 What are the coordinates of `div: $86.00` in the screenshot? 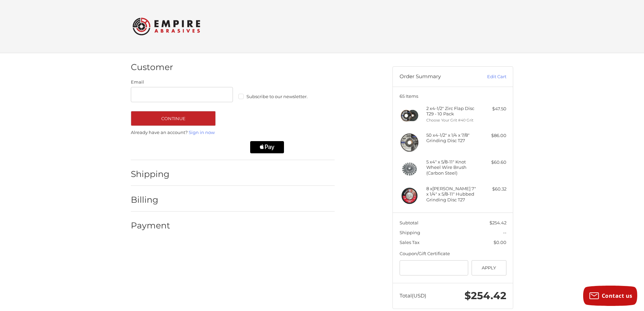 It's located at (493, 136).